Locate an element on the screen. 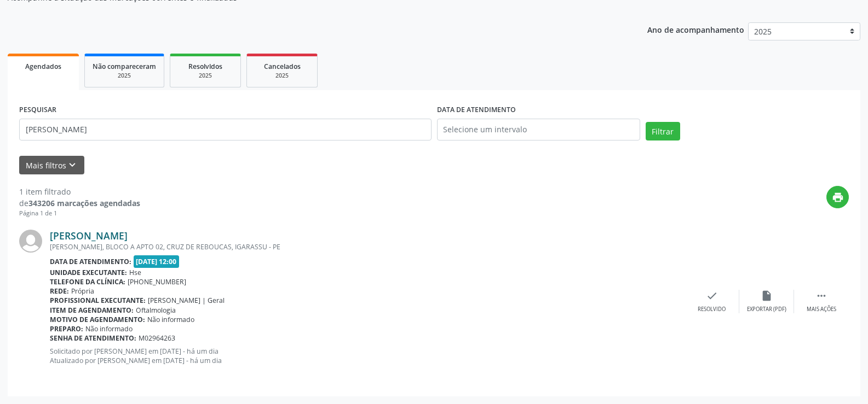 This screenshot has height=404, width=868. i: insert_drive_file is located at coordinates (767, 296).